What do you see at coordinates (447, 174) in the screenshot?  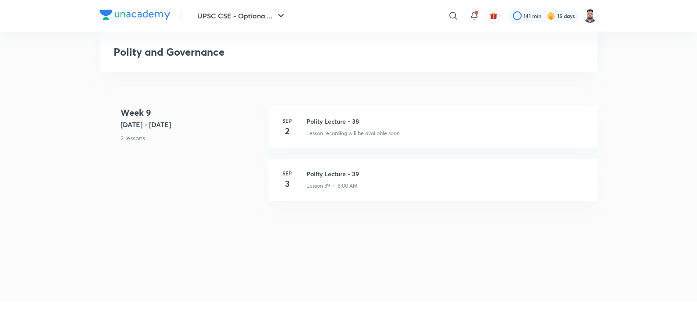 I see `h3: Polity Lecture - 39` at bounding box center [447, 174].